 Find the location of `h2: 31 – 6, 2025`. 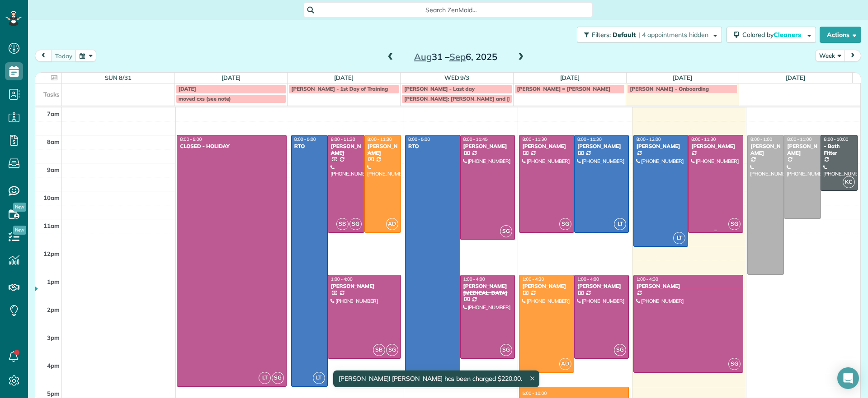

h2: 31 – 6, 2025 is located at coordinates (455, 57).